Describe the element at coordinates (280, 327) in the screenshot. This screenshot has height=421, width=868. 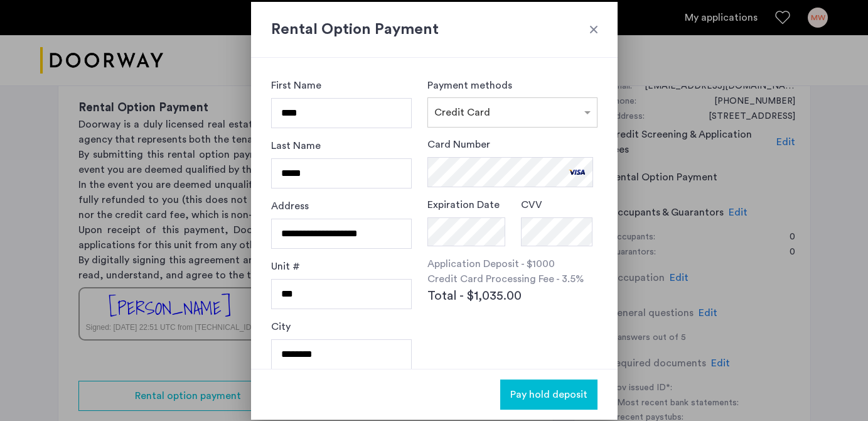
I see `label: City` at that location.